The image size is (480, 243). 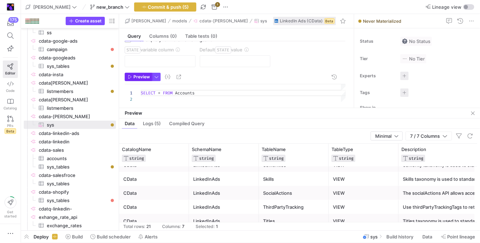 What do you see at coordinates (294, 179) in the screenshot?
I see `div: Skills` at bounding box center [294, 179].